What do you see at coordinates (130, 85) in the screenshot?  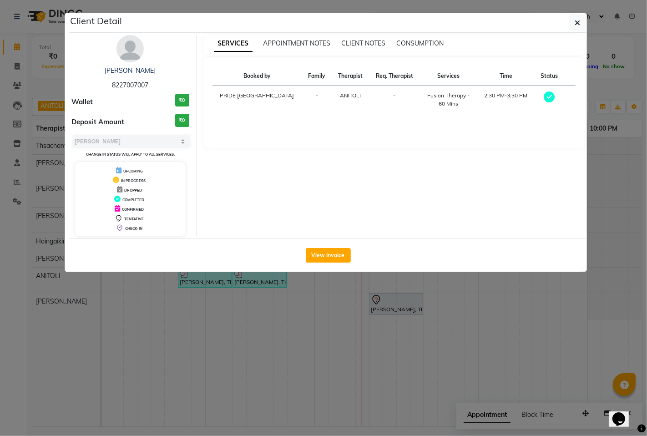 I see `span: 8227007007` at bounding box center [130, 85].